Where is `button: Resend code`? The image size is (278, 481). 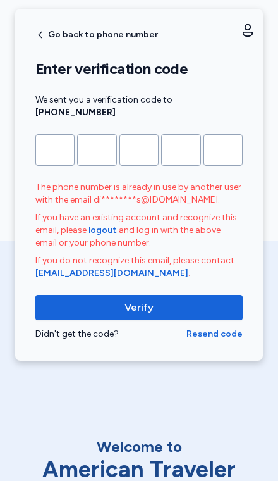 button: Resend code is located at coordinates (214, 334).